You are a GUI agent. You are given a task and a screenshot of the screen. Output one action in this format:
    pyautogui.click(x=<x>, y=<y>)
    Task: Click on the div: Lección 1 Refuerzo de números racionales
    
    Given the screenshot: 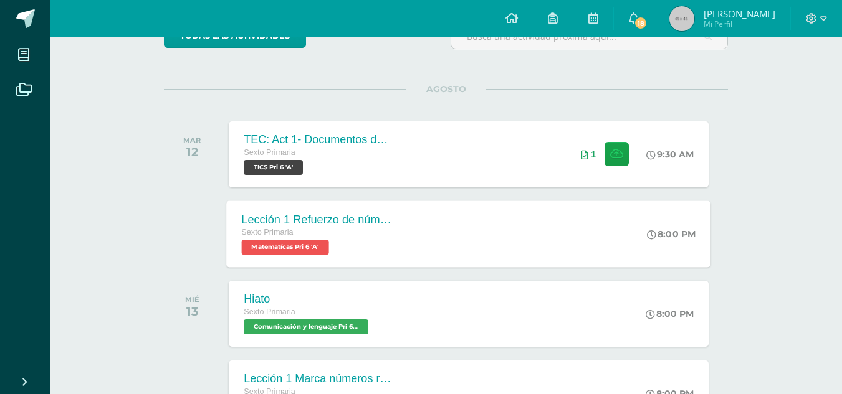 What is the action you would take?
    pyautogui.click(x=317, y=219)
    